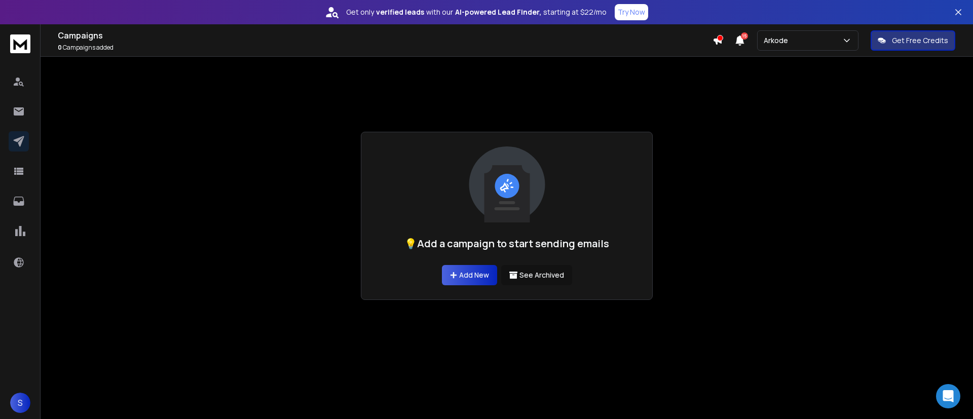  I want to click on img: logo, so click(20, 44).